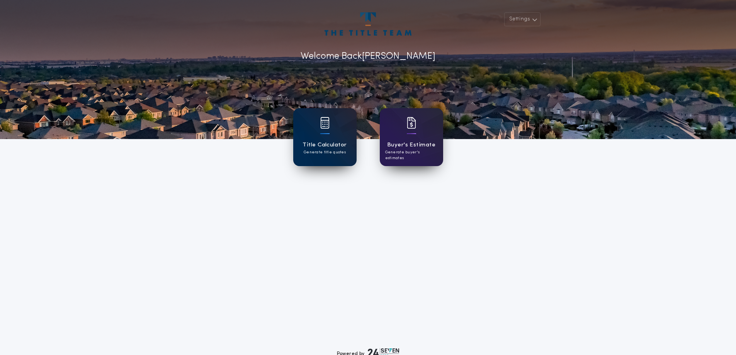 The image size is (736, 355). Describe the element at coordinates (324, 152) in the screenshot. I see `p: Generate title quotes` at that location.